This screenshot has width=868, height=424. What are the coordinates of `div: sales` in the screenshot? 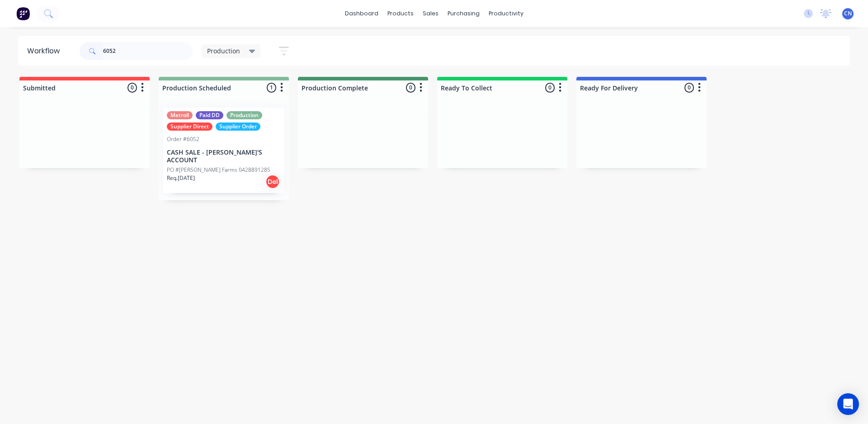 It's located at (430, 13).